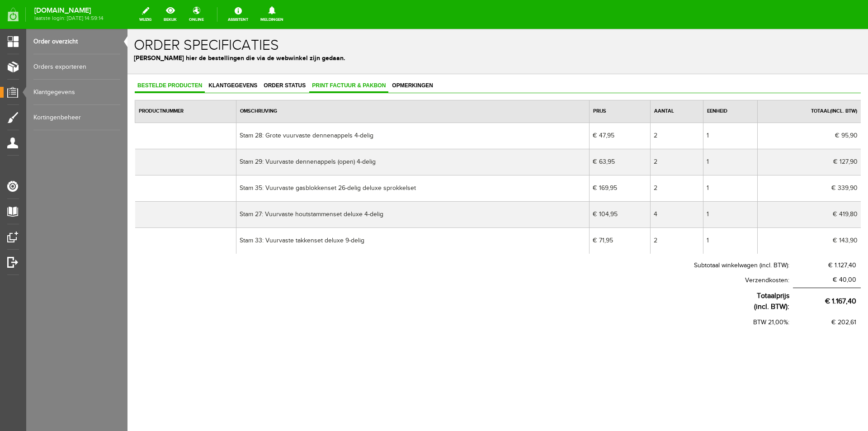  What do you see at coordinates (285, 185) in the screenshot?
I see `td: Stam 27: Vuurvaste houtstammenset deluxe 4-delig` at bounding box center [285, 185].